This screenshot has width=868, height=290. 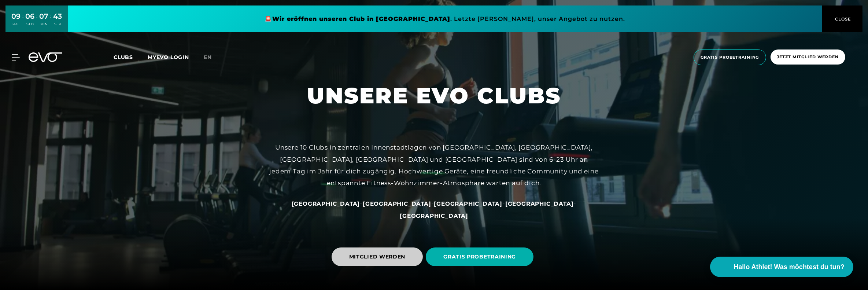 What do you see at coordinates (123, 57) in the screenshot?
I see `span: Clubs` at bounding box center [123, 57].